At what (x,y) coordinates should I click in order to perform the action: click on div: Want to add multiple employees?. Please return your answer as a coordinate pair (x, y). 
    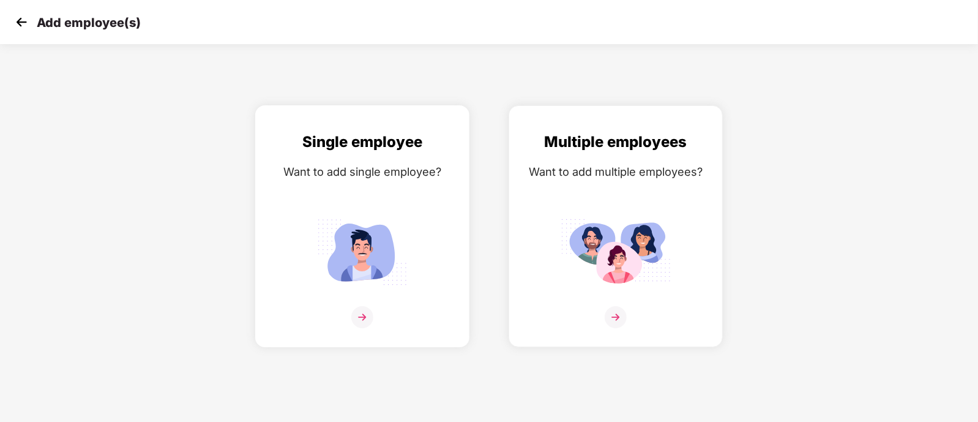
    Looking at the image, I should click on (615, 171).